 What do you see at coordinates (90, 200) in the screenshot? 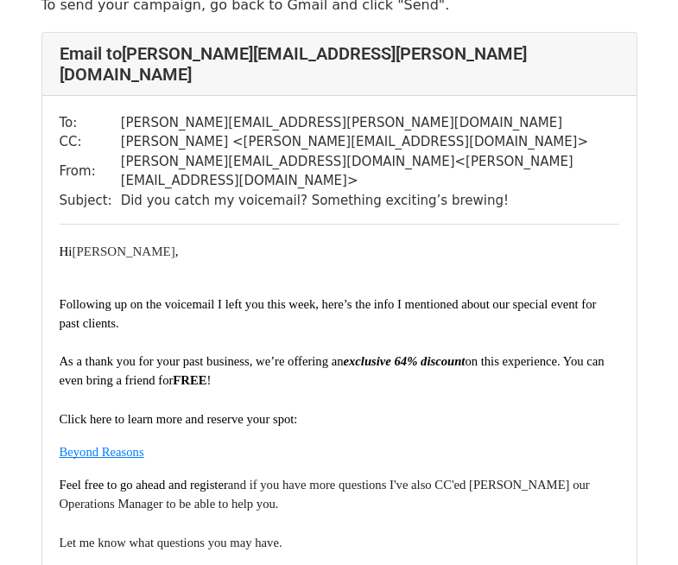
I see `td: Subject:` at bounding box center [90, 200].